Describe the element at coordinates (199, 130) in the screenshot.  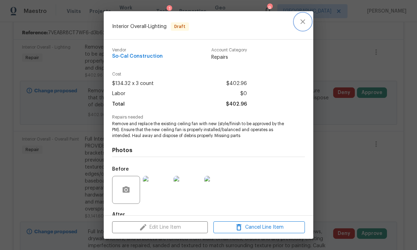
I see `span: Remove and replace the existing ceiling fan with new (style/finish to be approved by the PM). Ens...` at that location.